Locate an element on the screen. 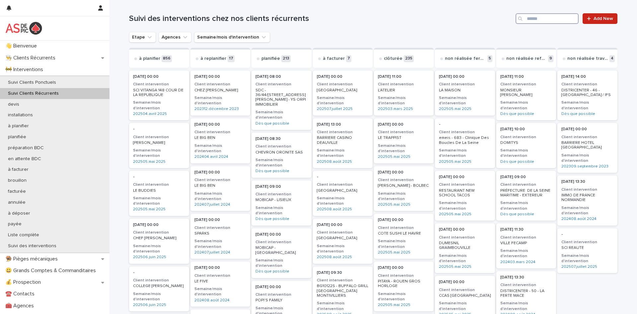  p: 🪤 Pièges mécaniques is located at coordinates (33, 258).